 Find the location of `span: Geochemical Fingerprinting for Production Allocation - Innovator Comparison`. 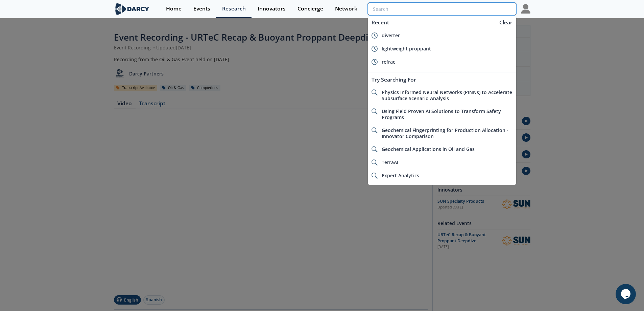

span: Geochemical Fingerprinting for Production Allocation - Innovator Comparison is located at coordinates (445, 133).